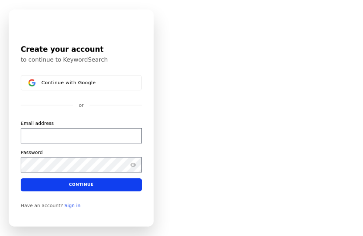  Describe the element at coordinates (81, 83) in the screenshot. I see `button: Sign in with GoogleContinue with Google` at that location.